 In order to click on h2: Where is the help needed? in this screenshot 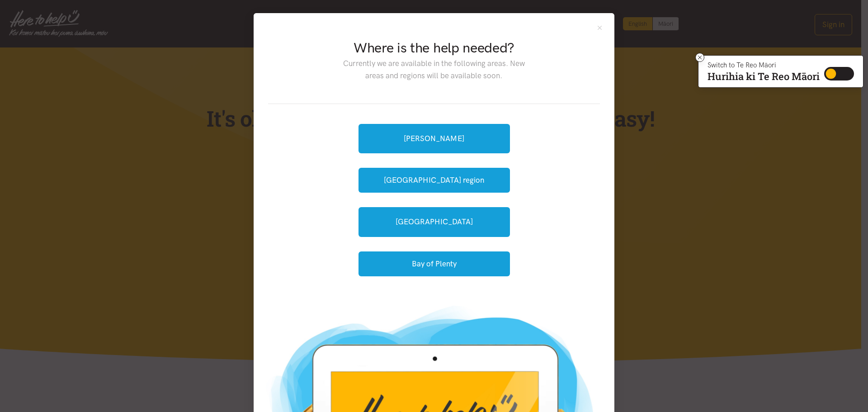, I will do `click(434, 48)`.